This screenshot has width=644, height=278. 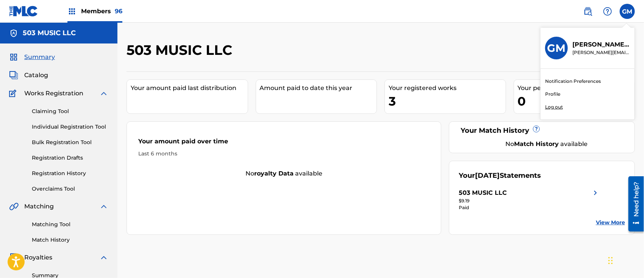 What do you see at coordinates (556, 48) in the screenshot?
I see `h3: GM` at bounding box center [556, 48].